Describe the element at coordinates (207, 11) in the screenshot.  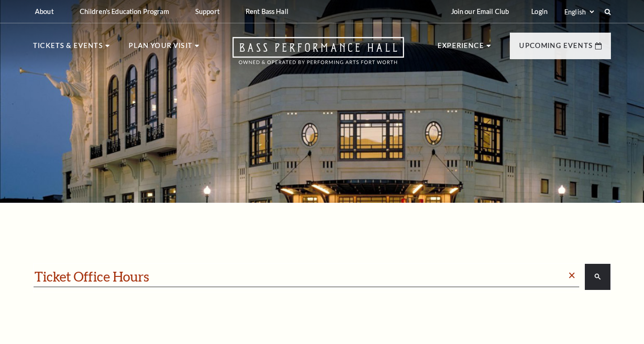
I see `p: Support` at that location.